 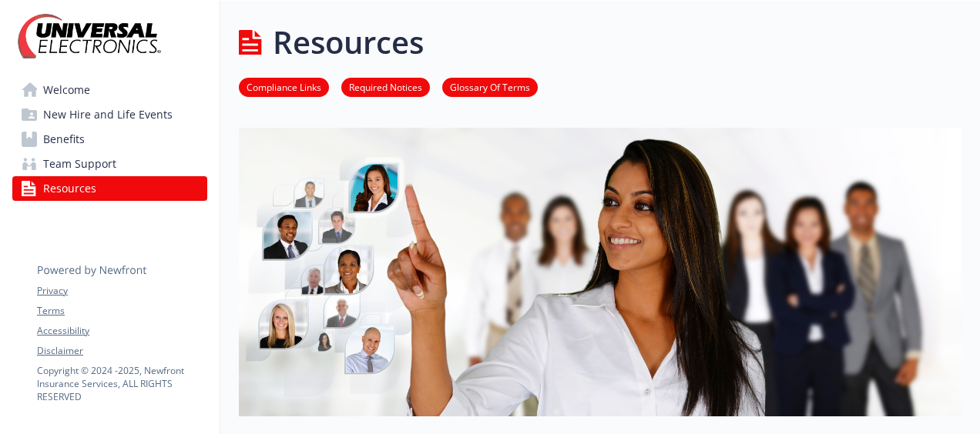 What do you see at coordinates (385, 87) in the screenshot?
I see `a: Required Notices` at bounding box center [385, 87].